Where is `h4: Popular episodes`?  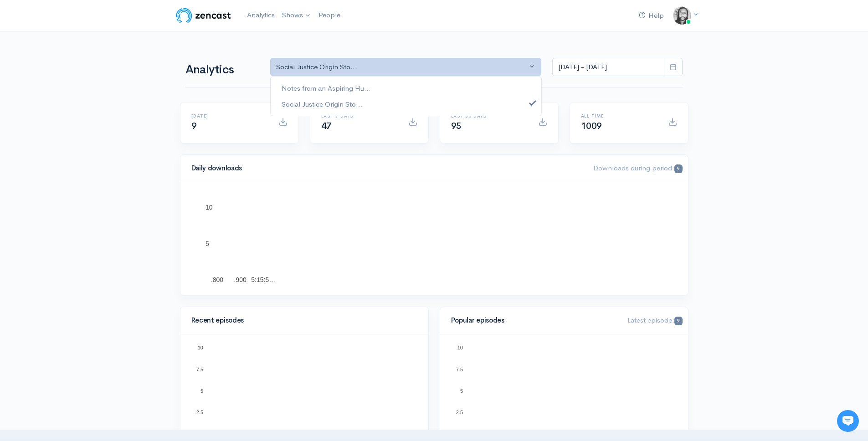 h4: Popular episodes is located at coordinates (534, 321).